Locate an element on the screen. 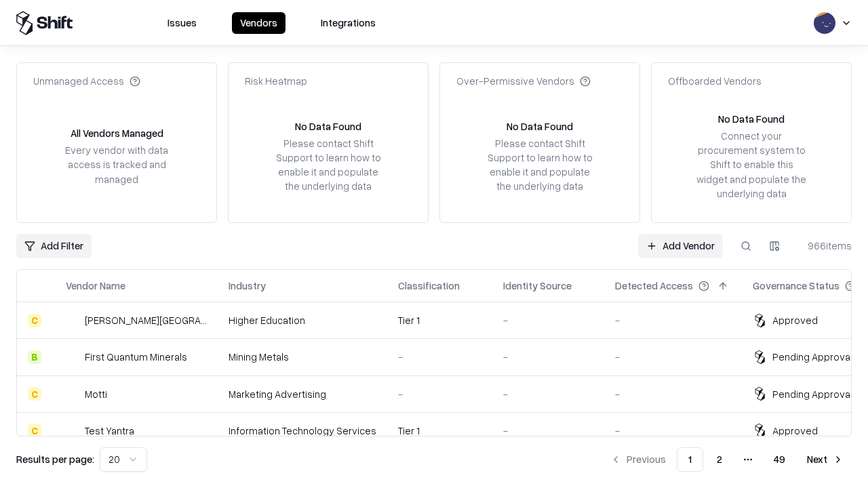 The height and width of the screenshot is (488, 868). div: Connect your procurement system to Shift to enable this widget and populate the underlying data is located at coordinates (752, 165).